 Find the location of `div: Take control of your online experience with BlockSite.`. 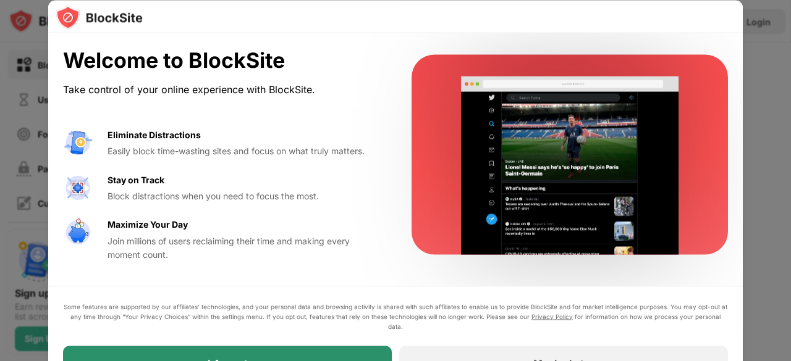

div: Take control of your online experience with BlockSite. is located at coordinates (222, 89).